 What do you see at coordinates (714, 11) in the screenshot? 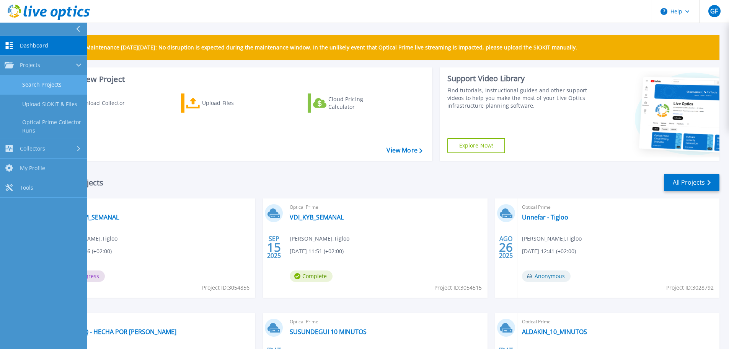
I see `span: GF` at bounding box center [714, 11].